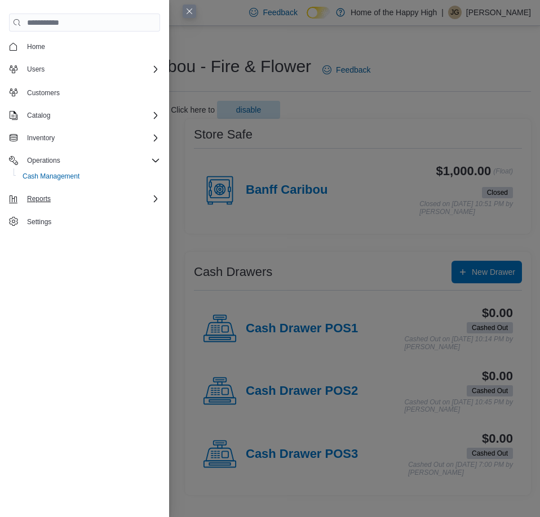  Describe the element at coordinates (51, 176) in the screenshot. I see `a: Cash Management` at that location.